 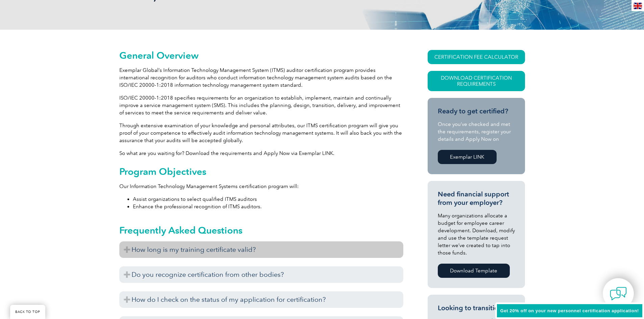 I want to click on li: Enhance the professional recognition of ITMS auditors., so click(x=268, y=206).